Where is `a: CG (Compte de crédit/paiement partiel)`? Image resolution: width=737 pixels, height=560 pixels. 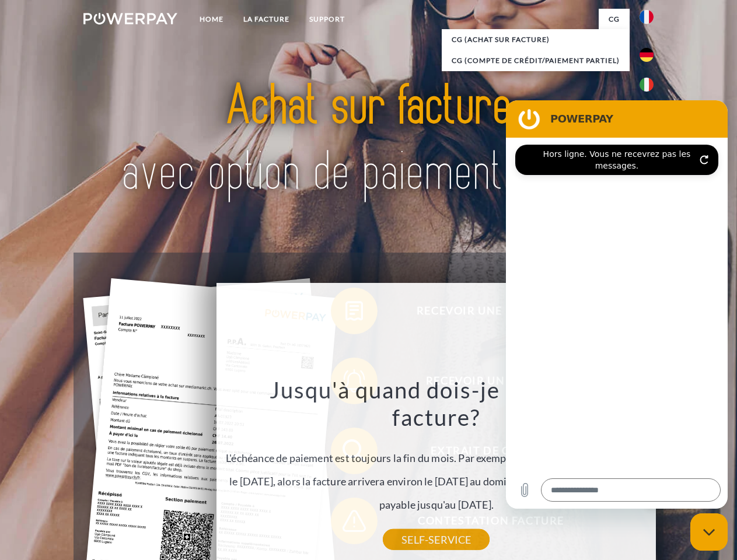
a: CG (Compte de crédit/paiement partiel) is located at coordinates (536, 60).